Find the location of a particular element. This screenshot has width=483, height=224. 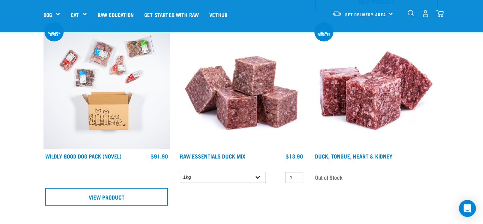

div: Online Only is located at coordinates (54, 33).